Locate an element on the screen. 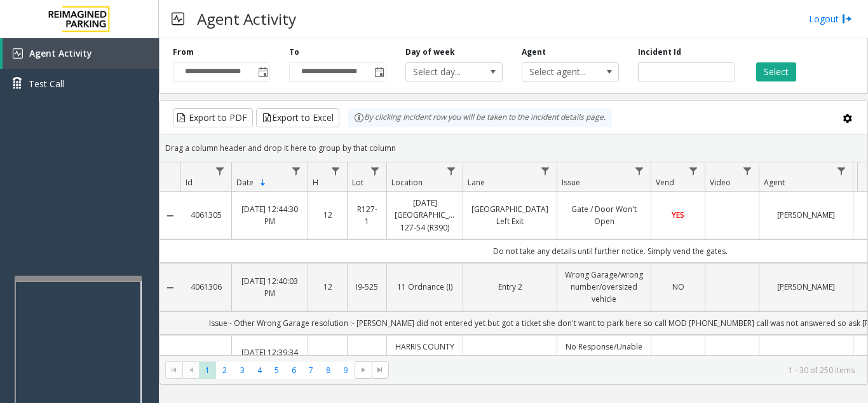 The image size is (868, 403). span: Page 6 is located at coordinates (294, 370).